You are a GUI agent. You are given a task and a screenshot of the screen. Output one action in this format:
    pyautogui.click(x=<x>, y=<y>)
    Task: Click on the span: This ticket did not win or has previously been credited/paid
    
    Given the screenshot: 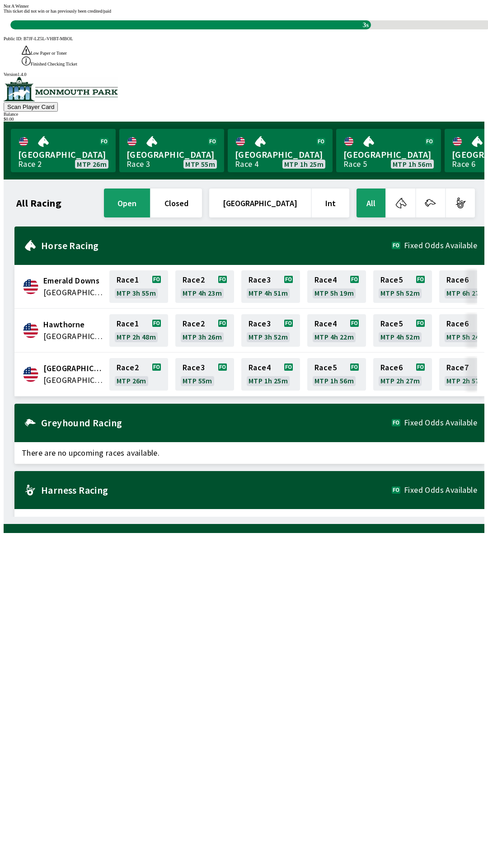 What is the action you would take?
    pyautogui.click(x=58, y=11)
    